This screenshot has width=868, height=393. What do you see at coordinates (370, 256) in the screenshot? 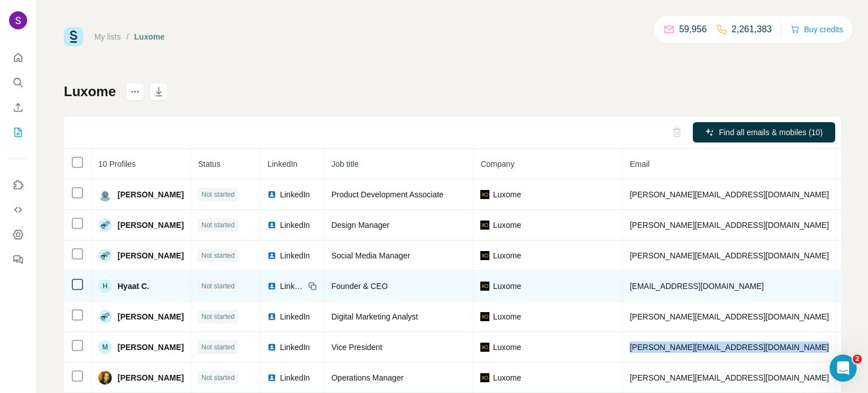
I see `span: Social Media Manager` at bounding box center [370, 256].